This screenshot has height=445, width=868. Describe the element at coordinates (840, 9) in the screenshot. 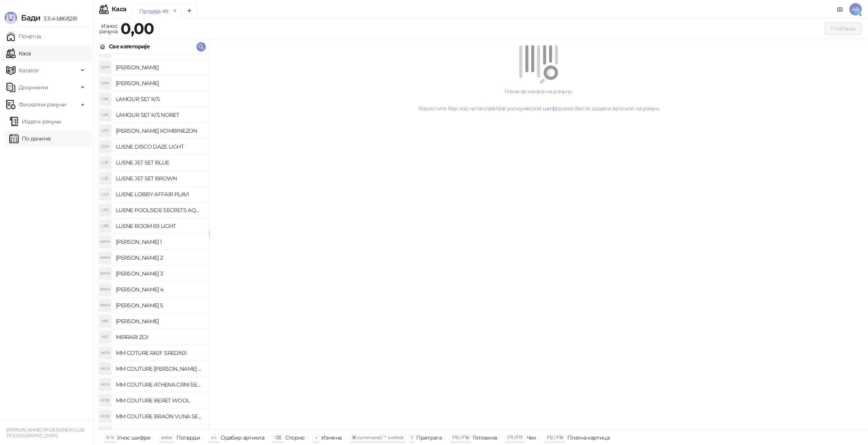

I see `a: Документација` at that location.